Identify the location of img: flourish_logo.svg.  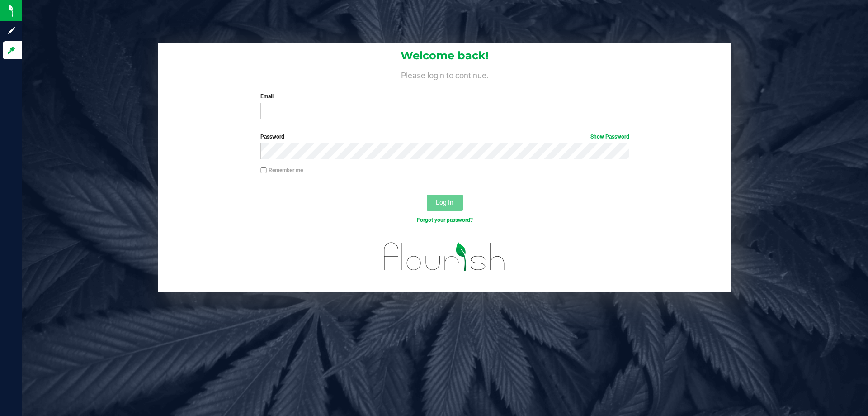
(444, 256).